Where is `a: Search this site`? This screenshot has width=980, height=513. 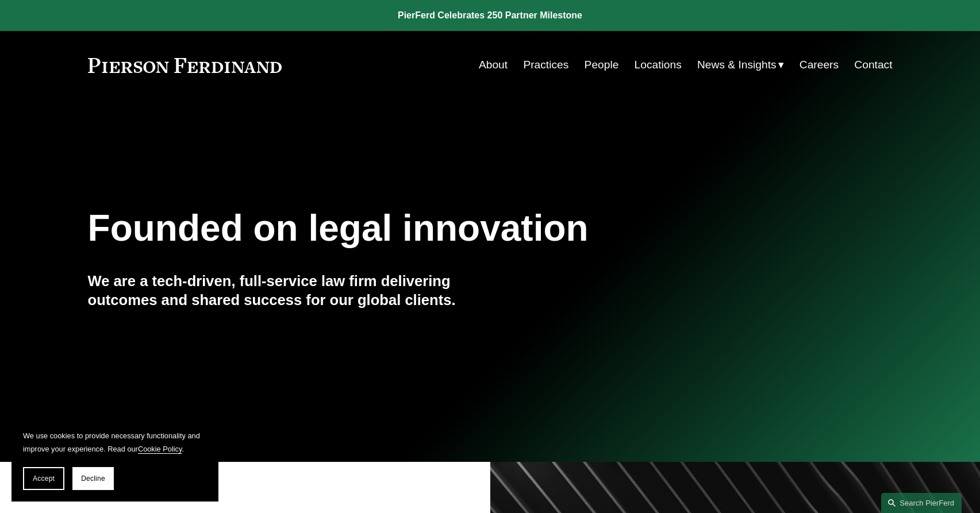 a: Search this site is located at coordinates (921, 502).